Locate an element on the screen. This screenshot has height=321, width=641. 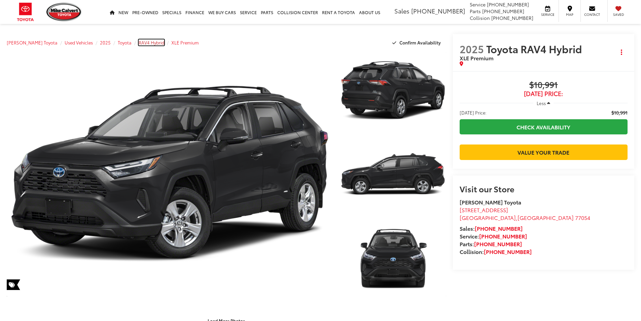
span: Map is located at coordinates (570, 14).